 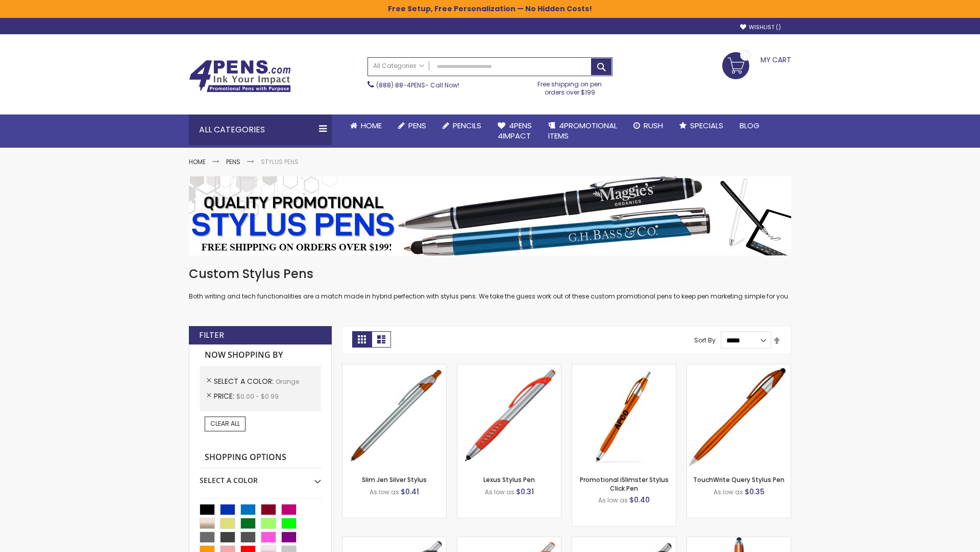 I want to click on h1: Custom Stylus Pens, so click(x=490, y=274).